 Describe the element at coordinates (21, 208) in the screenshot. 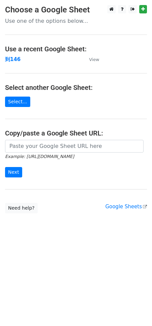

I see `a: Need help?` at that location.